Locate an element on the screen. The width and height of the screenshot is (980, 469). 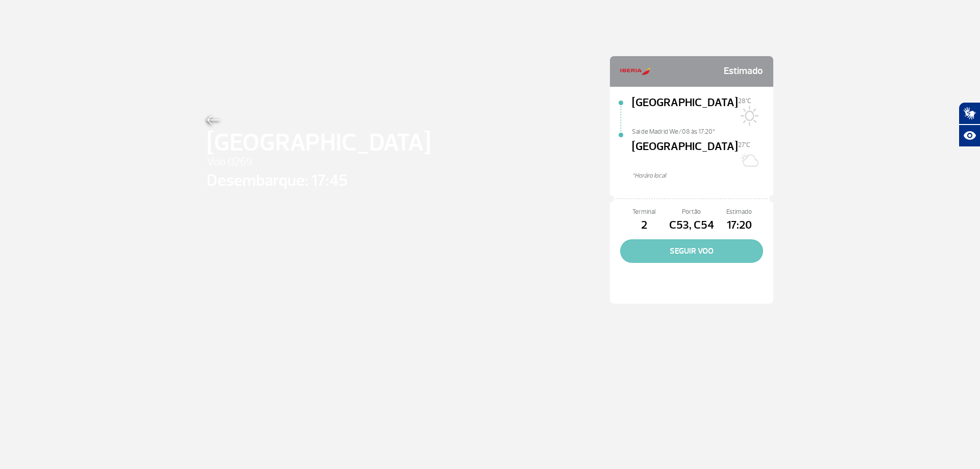
span: 17:20 is located at coordinates (739, 226).